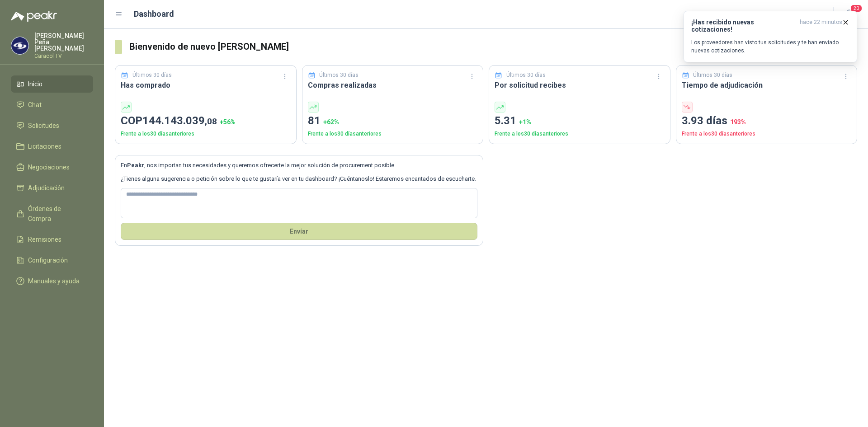 Image resolution: width=868 pixels, height=427 pixels. I want to click on button: 20, so click(849, 15).